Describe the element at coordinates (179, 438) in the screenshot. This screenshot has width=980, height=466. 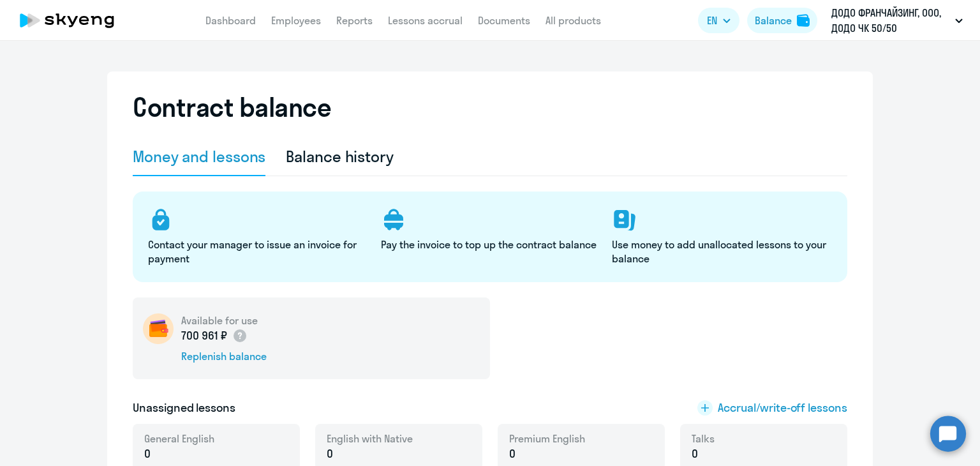
I see `span: General English` at that location.